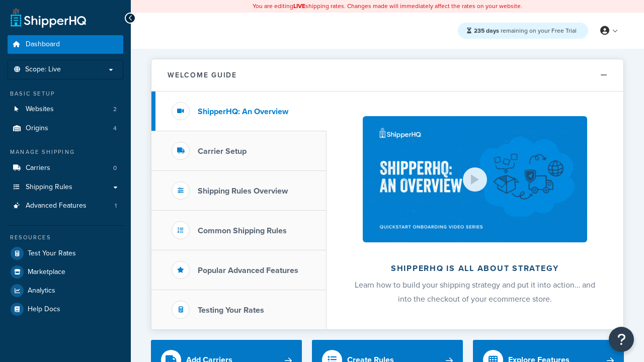 Image resolution: width=644 pixels, height=362 pixels. Describe the element at coordinates (66, 253) in the screenshot. I see `a: Test Your Rates` at that location.